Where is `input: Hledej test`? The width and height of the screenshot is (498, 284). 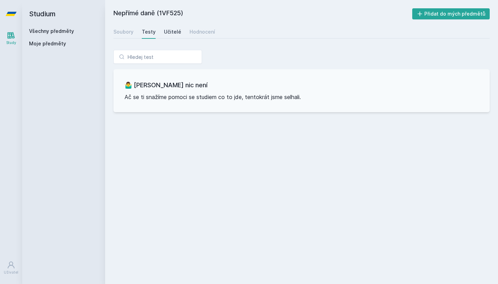
input: Hledej test is located at coordinates (158, 57).